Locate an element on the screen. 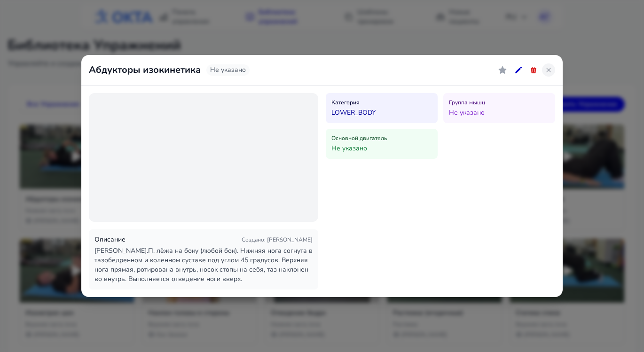 Image resolution: width=644 pixels, height=352 pixels. h2: Абдукторы изокинетика is located at coordinates (145, 70).